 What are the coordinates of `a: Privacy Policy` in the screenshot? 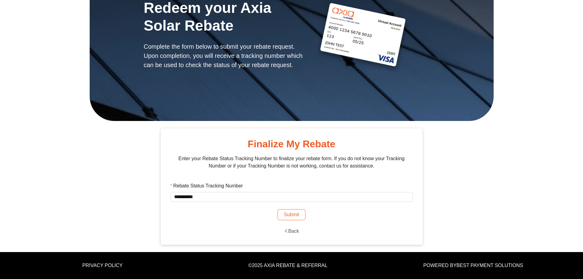 It's located at (103, 265).